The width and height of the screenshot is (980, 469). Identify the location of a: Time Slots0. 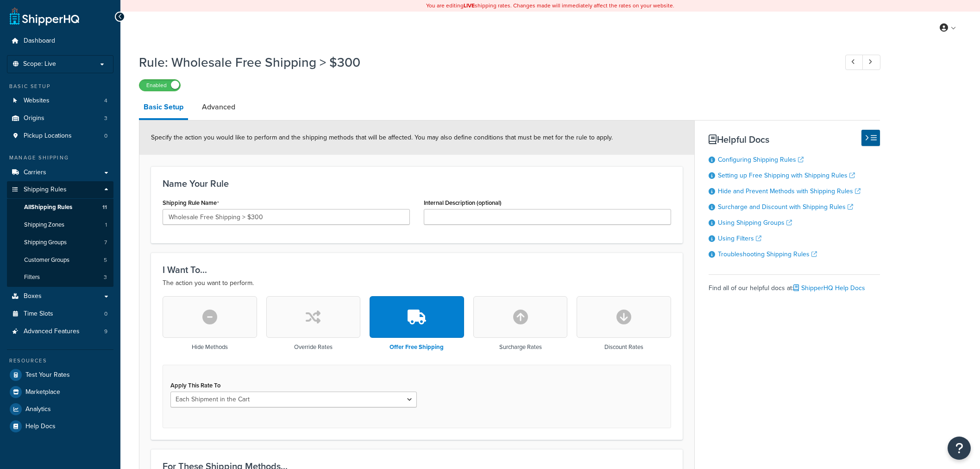
(60, 314).